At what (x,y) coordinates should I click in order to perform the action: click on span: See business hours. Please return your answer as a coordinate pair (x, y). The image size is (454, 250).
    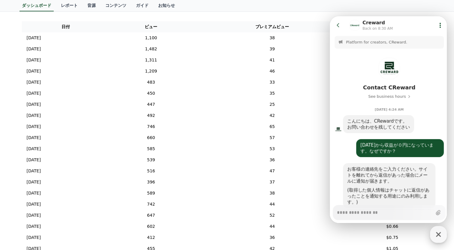
    Looking at the image, I should click on (57, 80).